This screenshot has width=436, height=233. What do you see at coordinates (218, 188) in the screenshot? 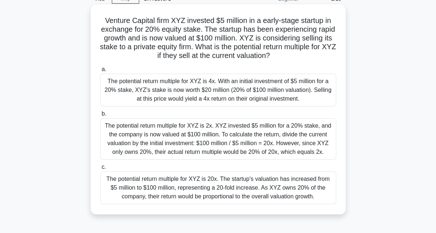
I see `div: The potential return multiple for XYZ is 20x. The startup's valuation has increased from $5 milli...` at bounding box center [218, 188].